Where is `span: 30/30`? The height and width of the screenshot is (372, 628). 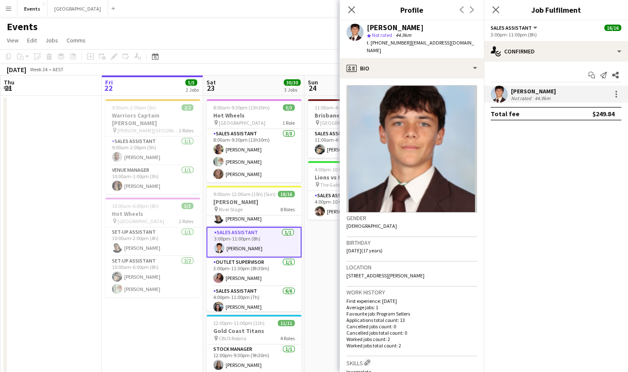 span: 30/30 is located at coordinates (292, 82).